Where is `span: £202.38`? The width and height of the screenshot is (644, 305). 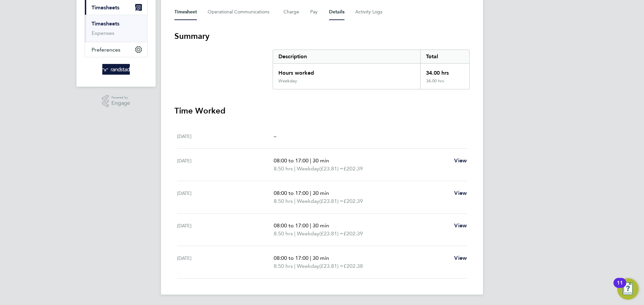
span: £202.38 is located at coordinates (353, 266).